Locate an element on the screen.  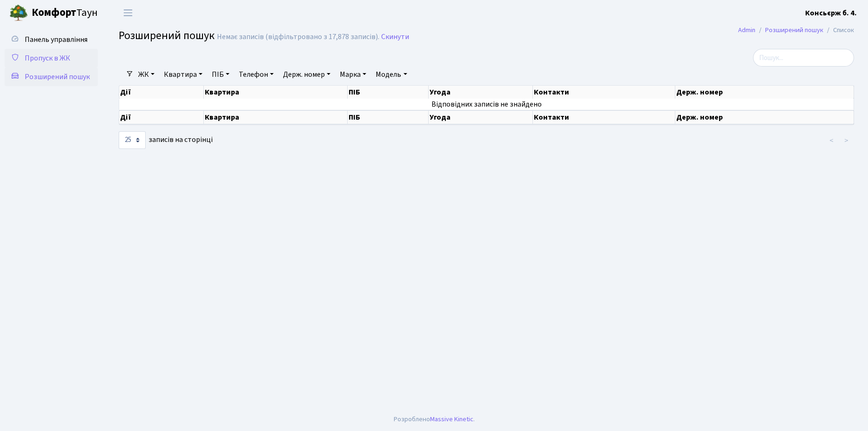
nav: breadcrumb is located at coordinates (796, 30).